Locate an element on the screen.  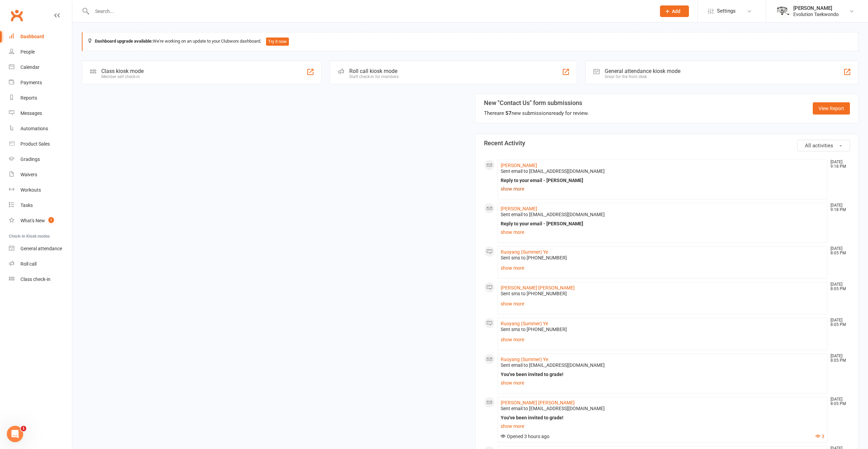
a: People is located at coordinates (40, 52).